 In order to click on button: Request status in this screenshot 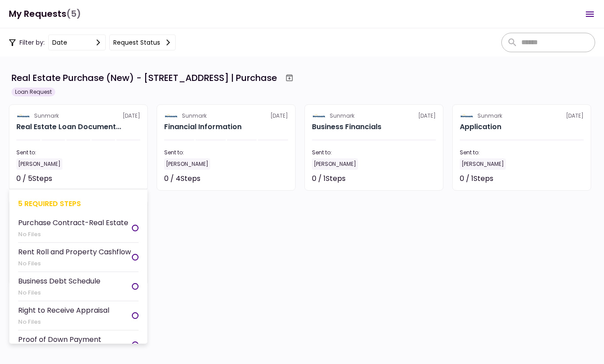, I will do `click(142, 42)`.